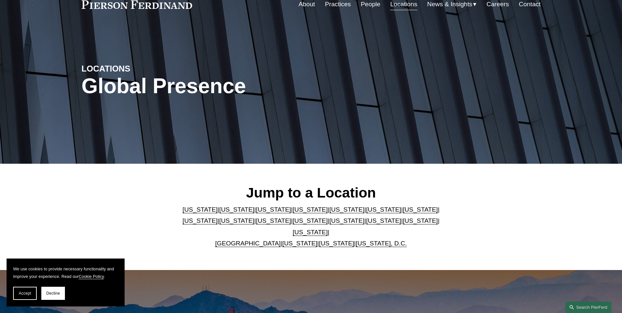 The height and width of the screenshot is (313, 622). I want to click on a: Search this site, so click(589, 307).